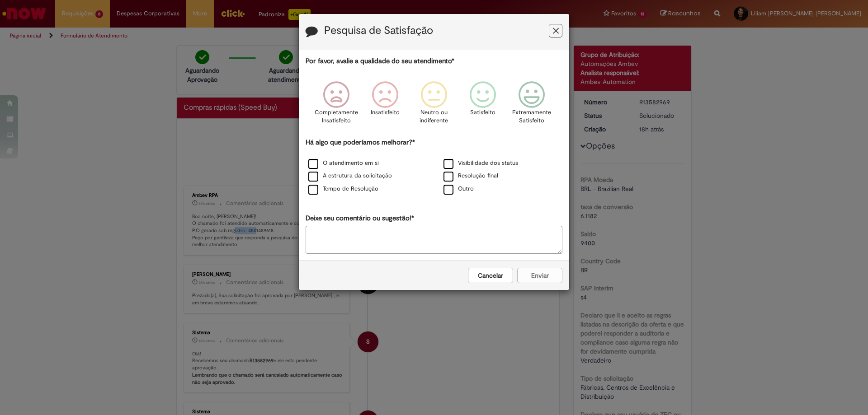 The width and height of the screenshot is (868, 415). I want to click on label: Tempo de Resolução, so click(343, 189).